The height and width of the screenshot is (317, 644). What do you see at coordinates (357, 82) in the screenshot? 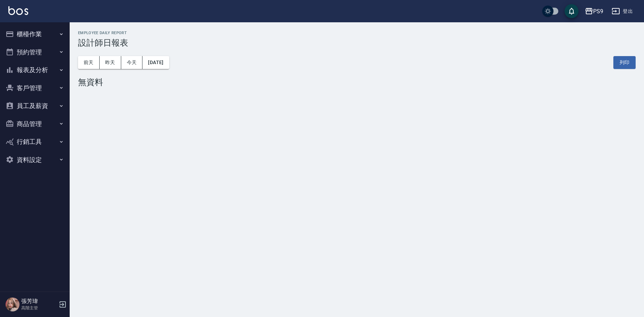
I see `div: 無資料` at bounding box center [357, 82].